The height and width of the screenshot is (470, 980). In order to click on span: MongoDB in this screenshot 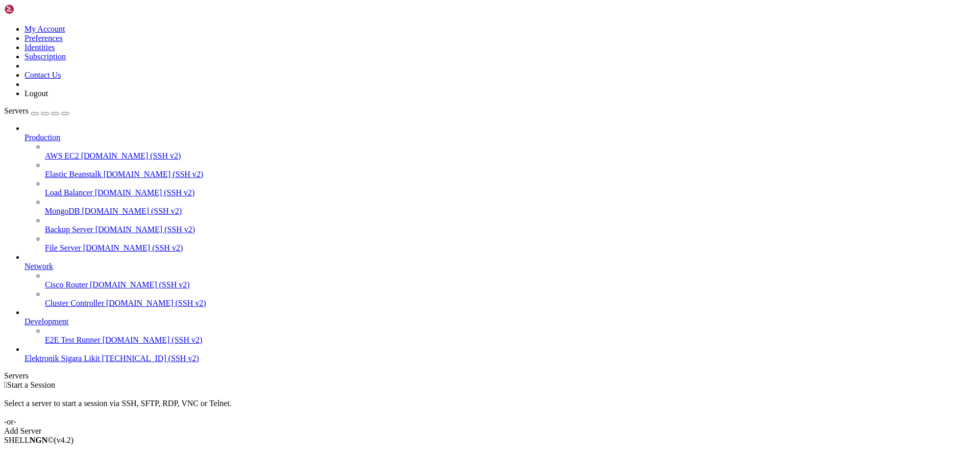, I will do `click(62, 210)`.